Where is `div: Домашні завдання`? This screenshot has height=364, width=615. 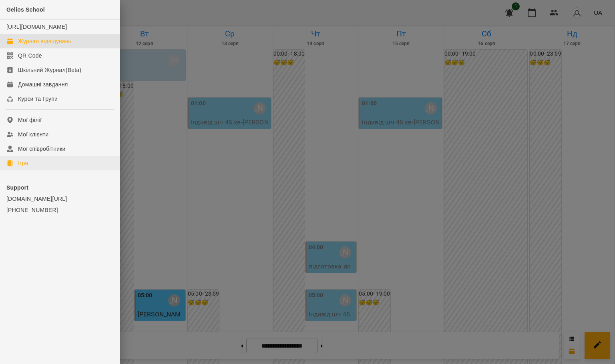 div: Домашні завдання is located at coordinates (43, 85).